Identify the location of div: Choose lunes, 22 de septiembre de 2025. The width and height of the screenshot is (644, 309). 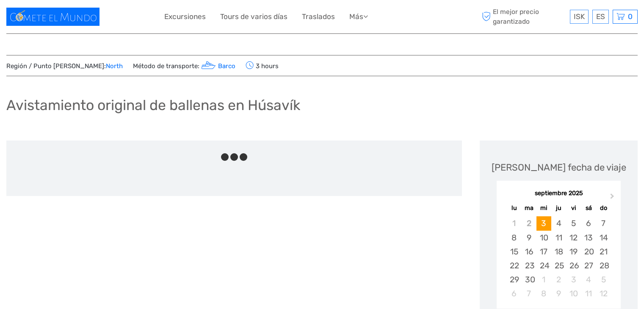
(513, 265).